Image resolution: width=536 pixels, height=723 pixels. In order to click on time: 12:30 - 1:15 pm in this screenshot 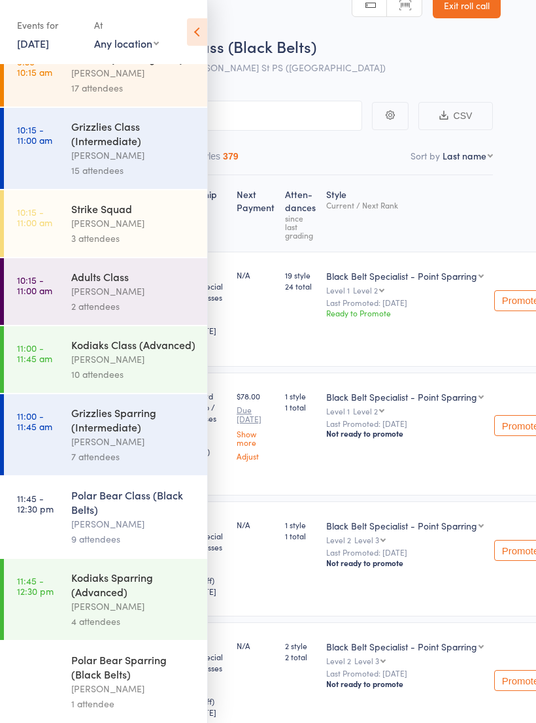, I will do `click(32, 668)`.